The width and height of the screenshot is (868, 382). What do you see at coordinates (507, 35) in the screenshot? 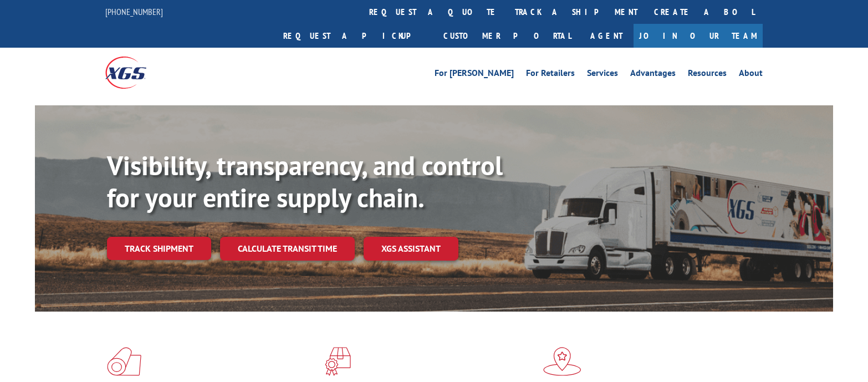
I see `a: Customer Portal` at bounding box center [507, 35].